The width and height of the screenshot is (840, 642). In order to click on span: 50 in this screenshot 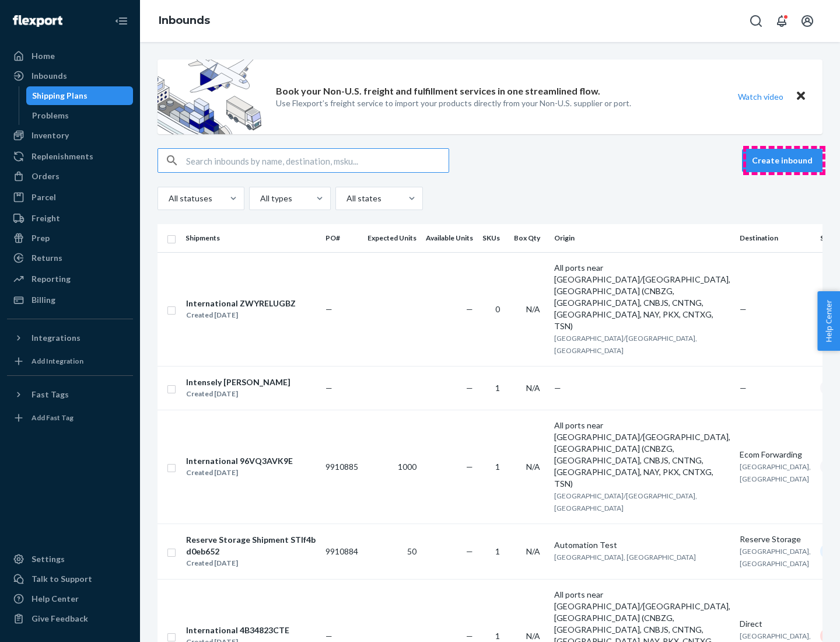, I will do `click(412, 551)`.